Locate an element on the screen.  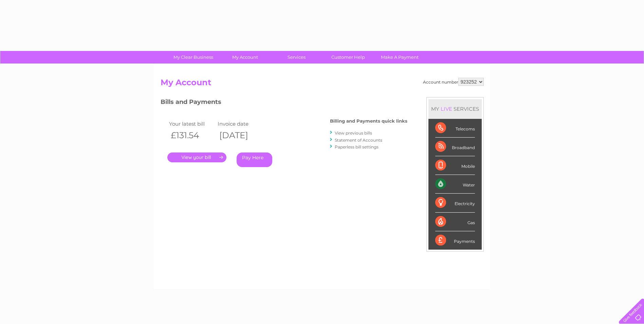
div: Broadband is located at coordinates (455, 147).